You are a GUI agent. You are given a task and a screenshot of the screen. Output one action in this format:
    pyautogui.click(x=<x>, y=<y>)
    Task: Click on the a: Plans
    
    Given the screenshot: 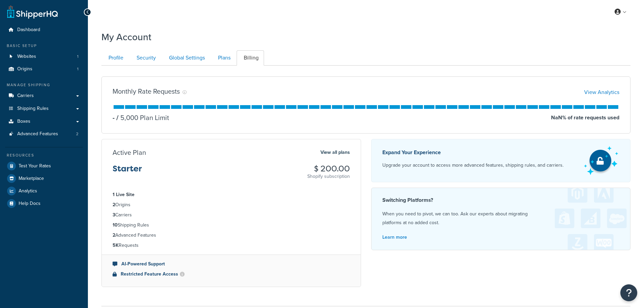 What is the action you would take?
    pyautogui.click(x=223, y=58)
    